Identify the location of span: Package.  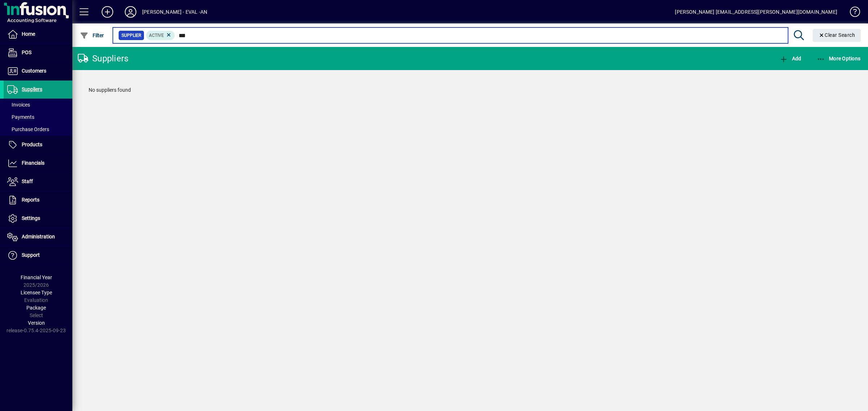
(36, 308).